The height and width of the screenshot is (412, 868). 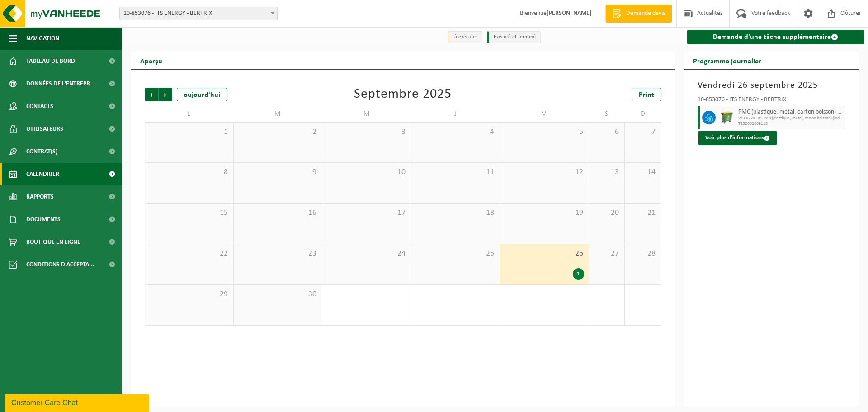 What do you see at coordinates (606, 254) in the screenshot?
I see `span: 27` at bounding box center [606, 254].